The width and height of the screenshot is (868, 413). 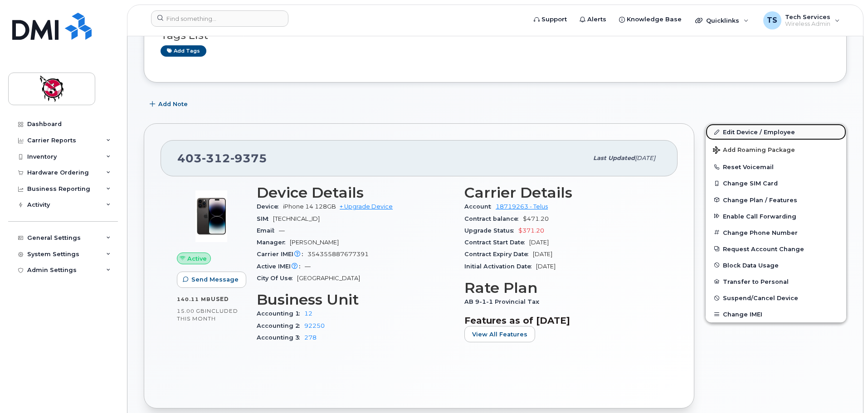 I want to click on span: Knowledge Base, so click(x=654, y=20).